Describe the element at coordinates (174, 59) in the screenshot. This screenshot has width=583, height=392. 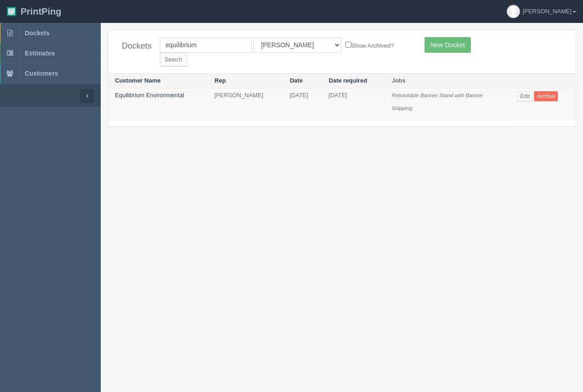
I see `input: Search` at that location.